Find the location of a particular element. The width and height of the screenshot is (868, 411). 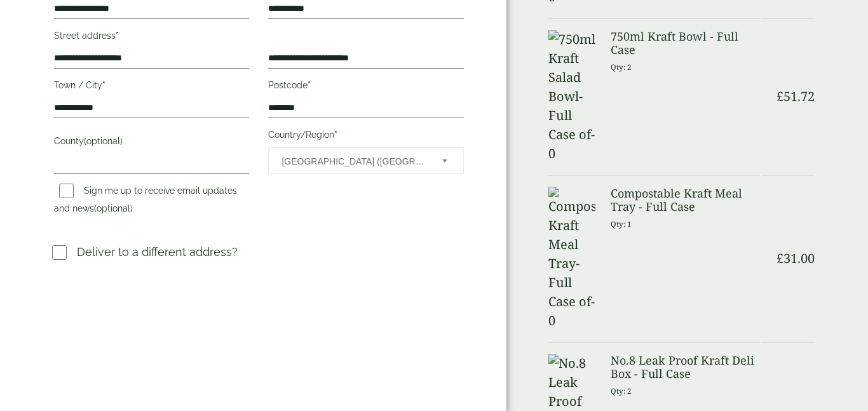

label: Town / City is located at coordinates (151, 88).